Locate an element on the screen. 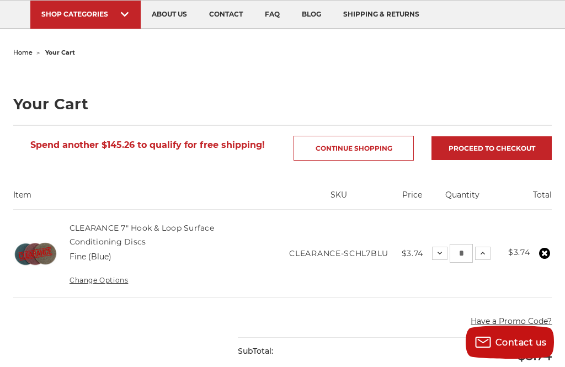 Image resolution: width=565 pixels, height=367 pixels. button: Contact us is located at coordinates (510, 342).